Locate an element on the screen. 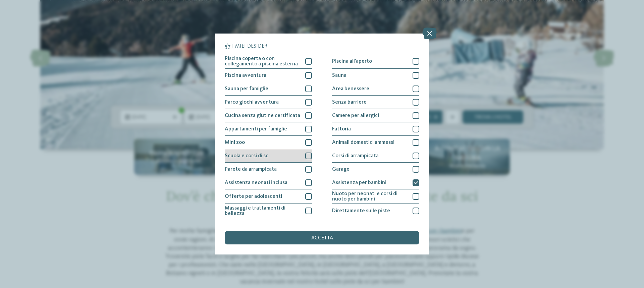 The width and height of the screenshot is (644, 288). span: Piscina avventura is located at coordinates (246, 76).